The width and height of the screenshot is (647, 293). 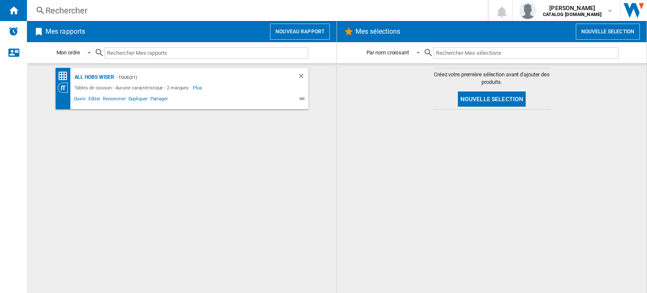 I want to click on span: Renommer, so click(x=114, y=100).